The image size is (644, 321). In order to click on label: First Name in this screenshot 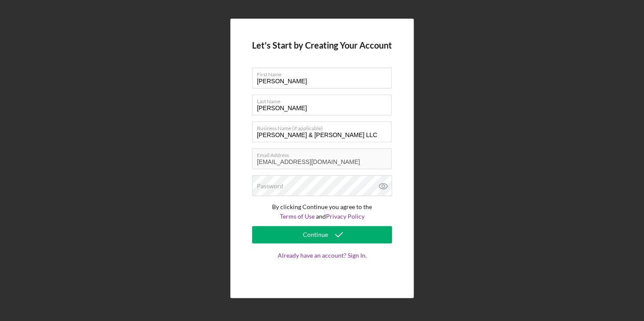, I will do `click(324, 73)`.